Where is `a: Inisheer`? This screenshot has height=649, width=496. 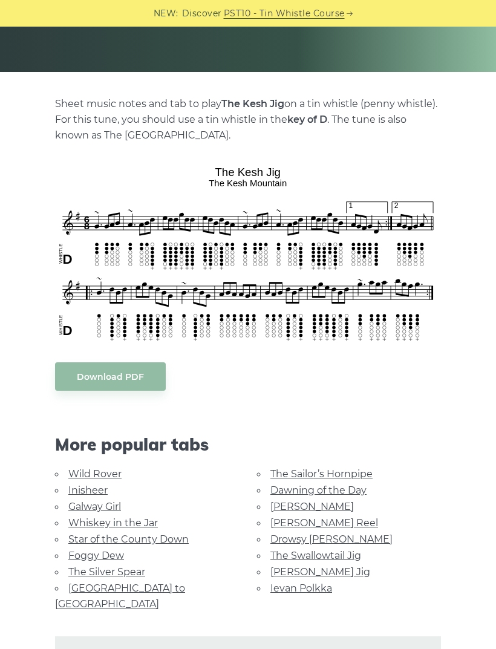 a: Inisheer is located at coordinates (88, 490).